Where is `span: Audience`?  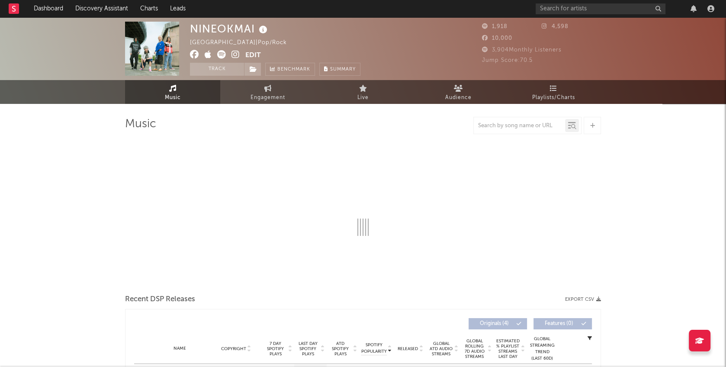
span: Audience is located at coordinates (458, 98).